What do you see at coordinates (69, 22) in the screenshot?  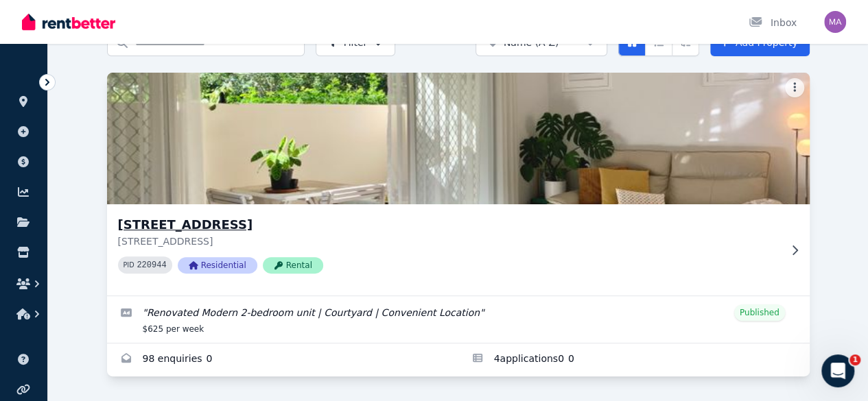 I see `img: RentBetter` at bounding box center [69, 22].